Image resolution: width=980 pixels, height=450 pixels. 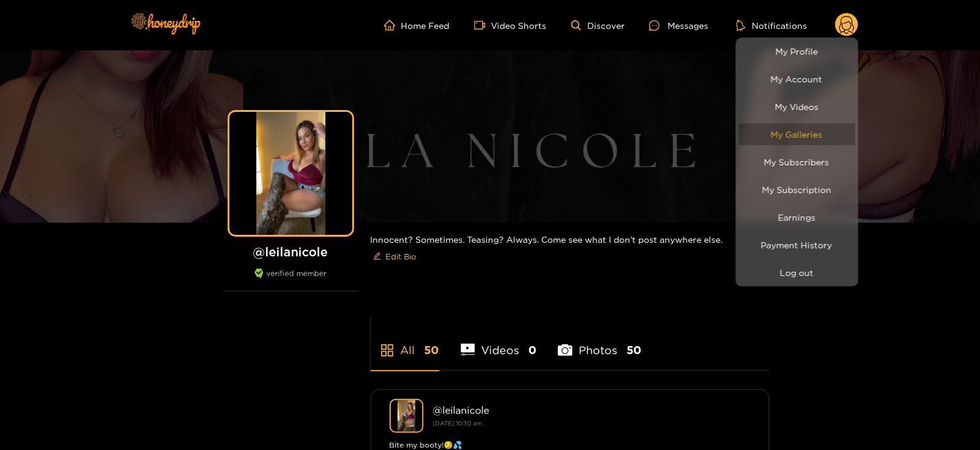 I want to click on button: Log out, so click(x=797, y=272).